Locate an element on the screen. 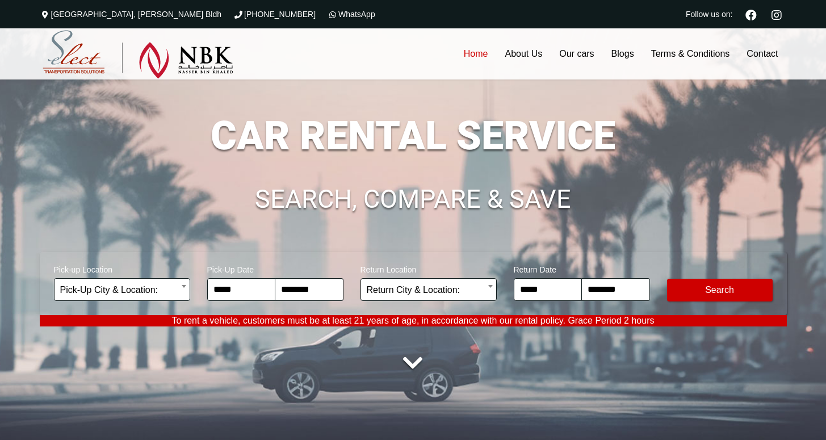 Image resolution: width=826 pixels, height=440 pixels. span: Return Date is located at coordinates (582, 268).